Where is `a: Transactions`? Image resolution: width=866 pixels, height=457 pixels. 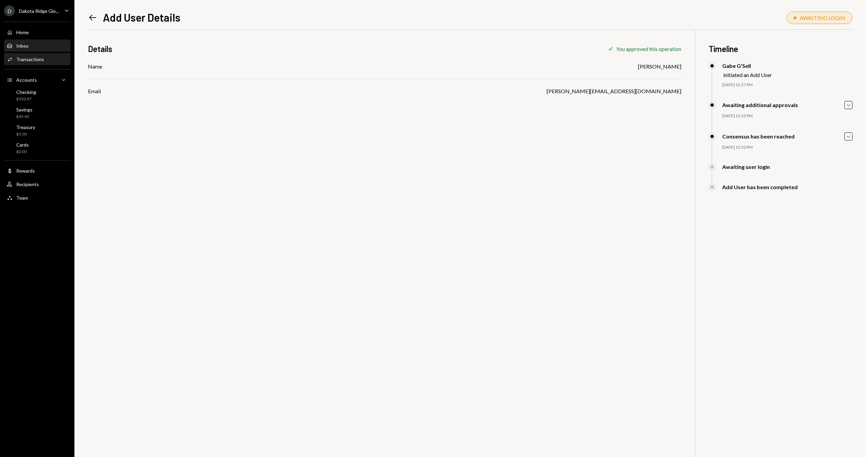
a: Transactions is located at coordinates (37, 59).